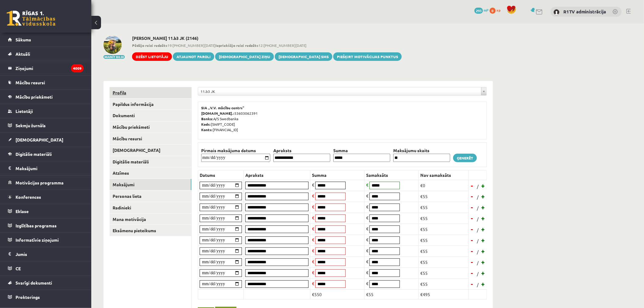 The image size is (644, 308). What do you see at coordinates (237, 45) in the screenshot?
I see `b: Iepriekšējo reizi redzēts` at bounding box center [237, 45].